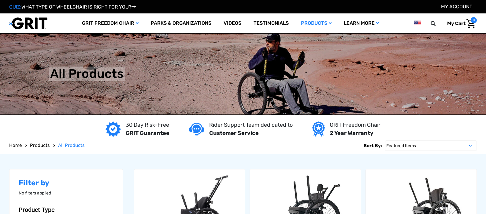 This screenshot has height=214, width=486. I want to click on strong: 2 Year Warranty, so click(351, 133).